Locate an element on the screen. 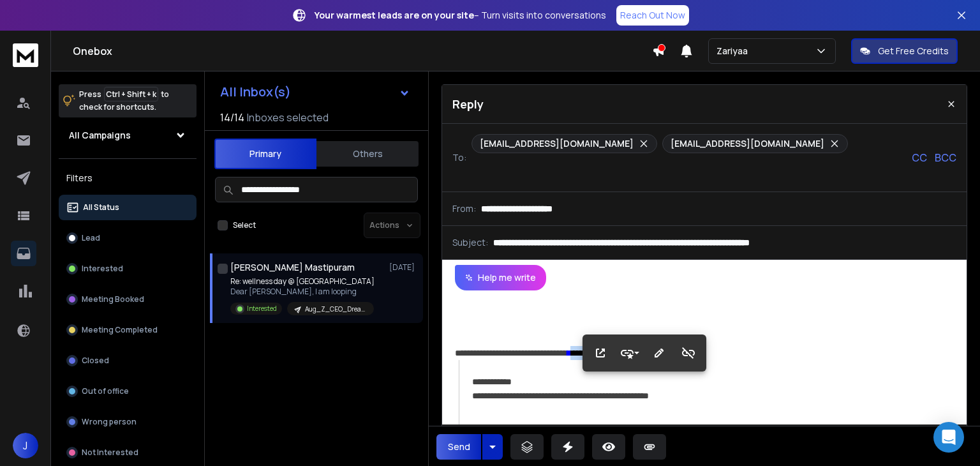  p: – Turn visits into conversations is located at coordinates (460, 16).